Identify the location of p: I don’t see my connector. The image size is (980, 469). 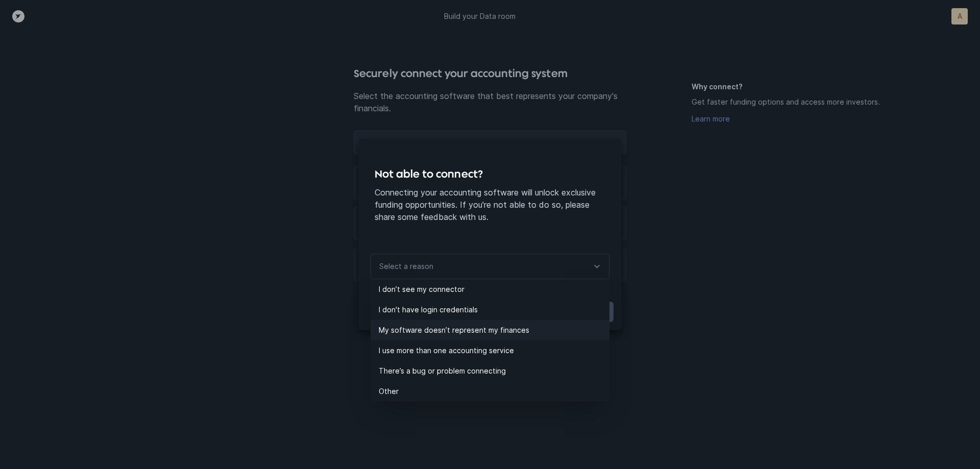
(494, 289).